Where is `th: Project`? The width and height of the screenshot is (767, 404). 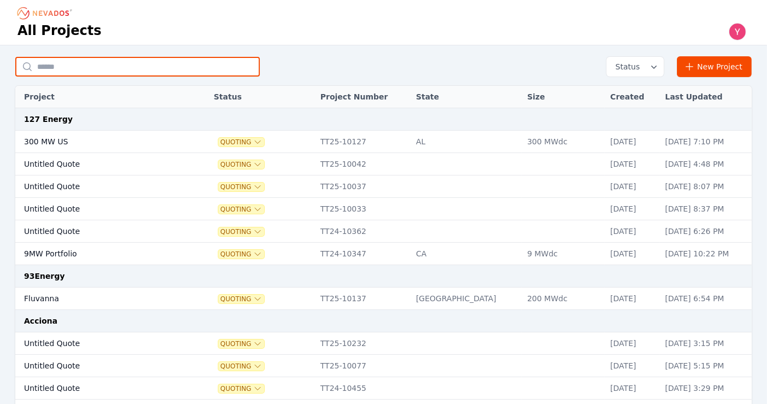
th: Project is located at coordinates (98, 97).